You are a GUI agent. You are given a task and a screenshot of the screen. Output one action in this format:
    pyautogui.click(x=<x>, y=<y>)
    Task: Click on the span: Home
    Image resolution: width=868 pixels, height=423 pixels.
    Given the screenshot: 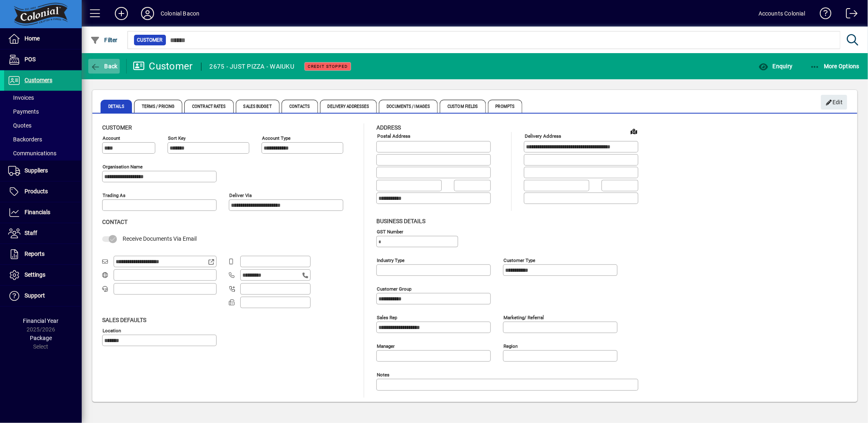 What is the action you would take?
    pyautogui.click(x=32, y=38)
    